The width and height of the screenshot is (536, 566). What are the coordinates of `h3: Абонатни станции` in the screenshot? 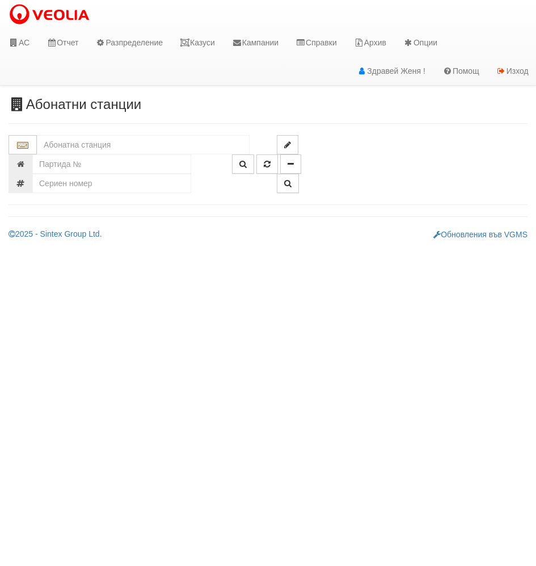 It's located at (268, 104).